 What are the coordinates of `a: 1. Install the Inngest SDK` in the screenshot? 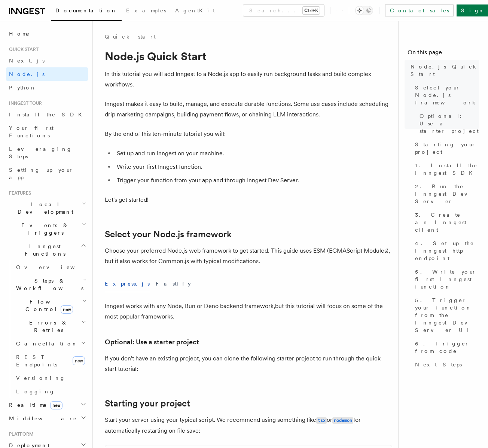 It's located at (446, 169).